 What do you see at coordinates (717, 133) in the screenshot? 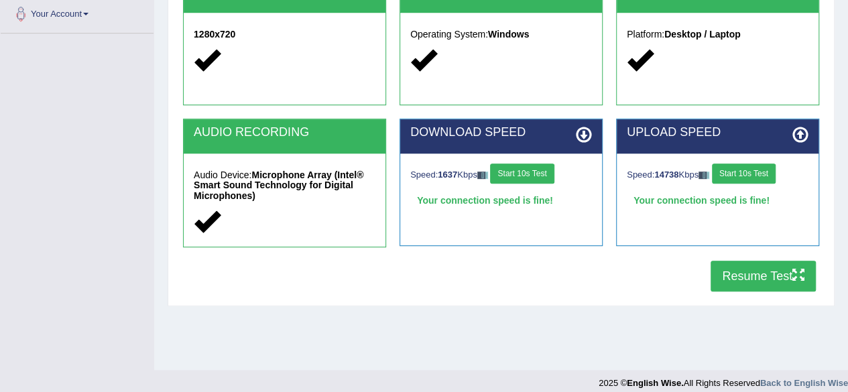
I see `h2: UPLOAD SPEED` at bounding box center [717, 133].